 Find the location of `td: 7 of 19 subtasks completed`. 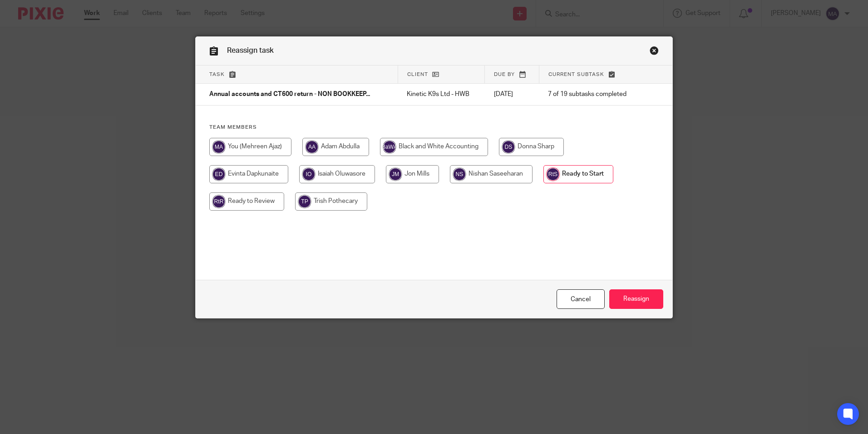

td: 7 of 19 subtasks completed is located at coordinates (591, 94).